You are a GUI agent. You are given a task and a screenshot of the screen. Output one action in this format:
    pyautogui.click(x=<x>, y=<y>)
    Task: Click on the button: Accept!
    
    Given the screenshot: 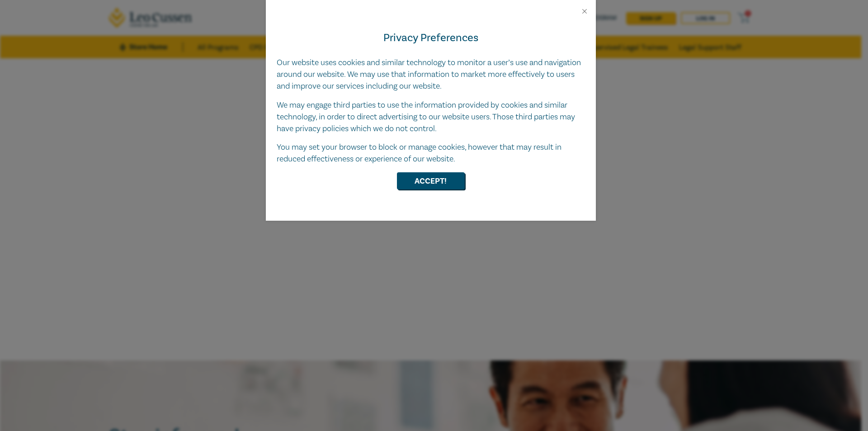 What is the action you would take?
    pyautogui.click(x=431, y=181)
    